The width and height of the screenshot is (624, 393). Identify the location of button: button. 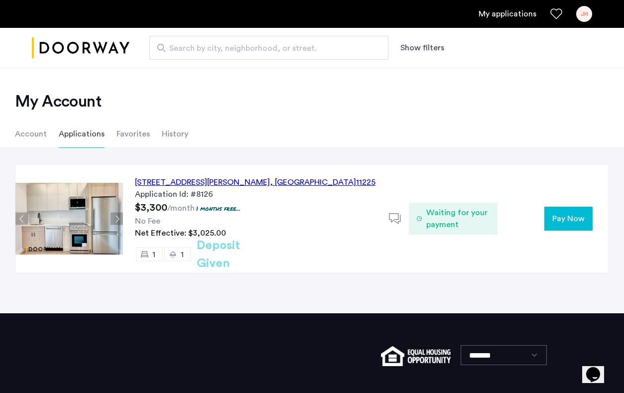
(568, 218).